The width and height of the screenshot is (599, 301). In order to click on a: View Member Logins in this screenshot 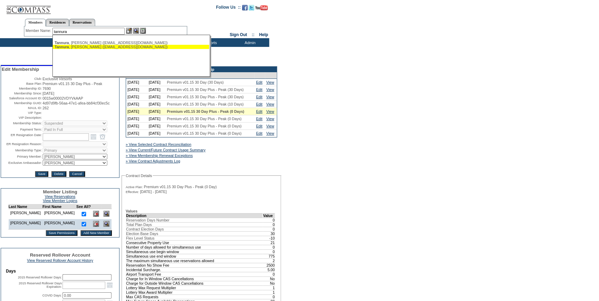, I will do `click(60, 201)`.